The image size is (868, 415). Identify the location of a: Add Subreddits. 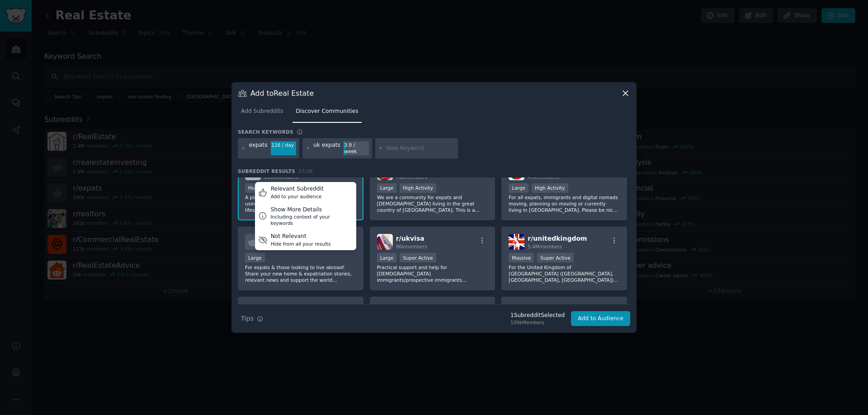
(262, 113).